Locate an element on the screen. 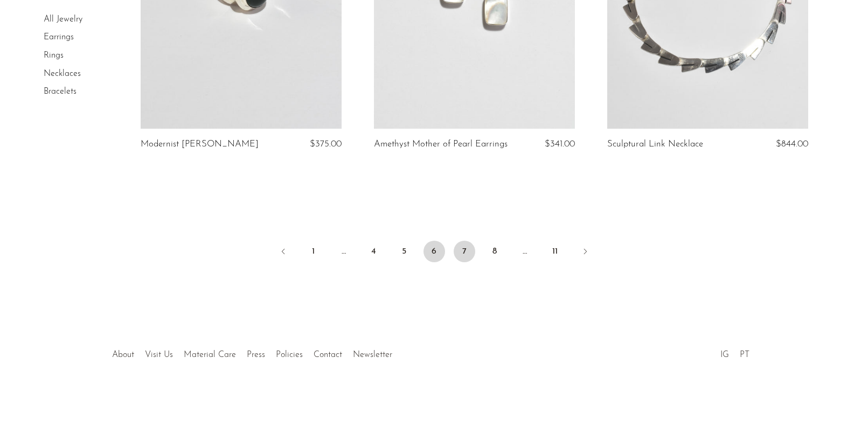  a: 8 is located at coordinates (494, 252).